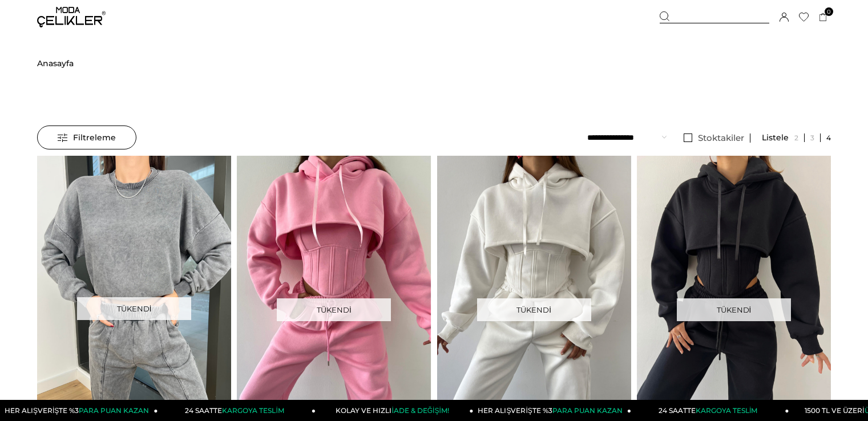 The image size is (868, 421). I want to click on img: logo, so click(71, 17).